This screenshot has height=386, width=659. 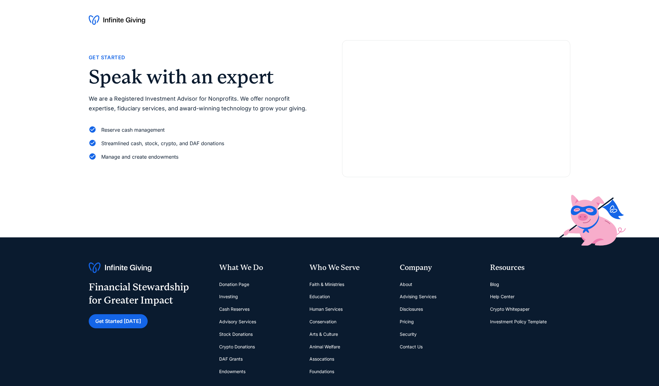 I want to click on div: Streamlined cash, stock, crypto, and DAF donations, so click(x=163, y=143).